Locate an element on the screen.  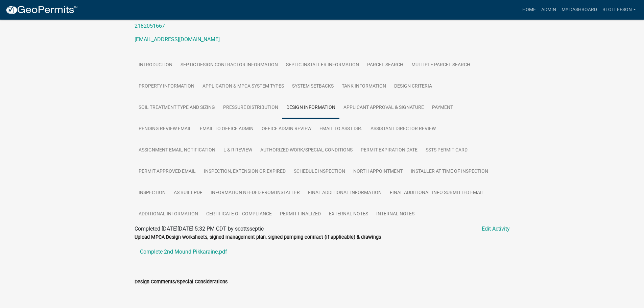
a: Permit Expiration Date is located at coordinates (389, 151).